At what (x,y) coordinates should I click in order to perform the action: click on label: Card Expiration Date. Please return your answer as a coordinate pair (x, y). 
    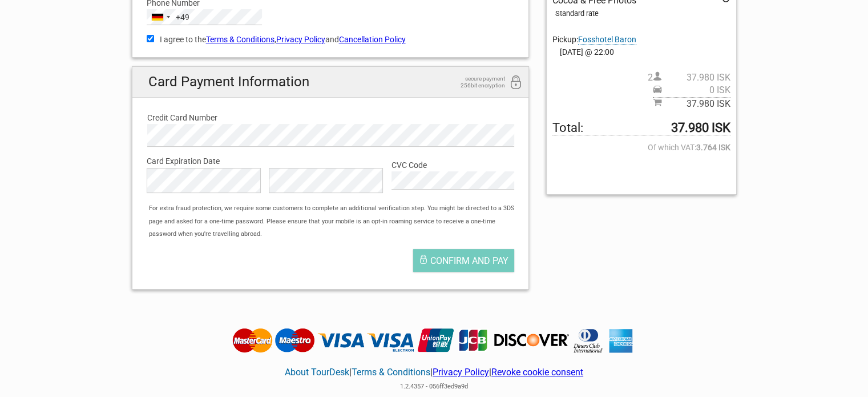
    Looking at the image, I should click on (330, 161).